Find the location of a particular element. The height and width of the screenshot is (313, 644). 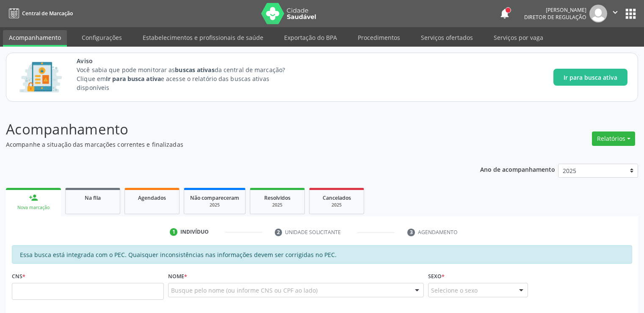

button: Relatórios is located at coordinates (614, 139).